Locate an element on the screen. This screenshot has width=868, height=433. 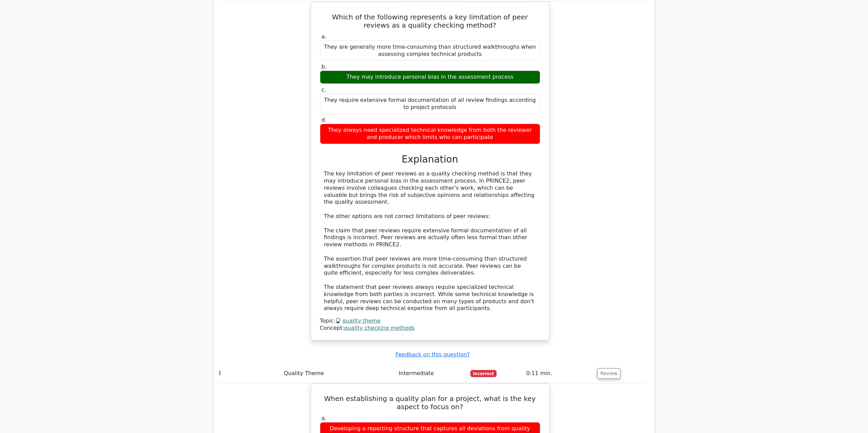
div: They are generally more time-consuming than structured walkthroughs when assessing complex techni... is located at coordinates (430, 51).